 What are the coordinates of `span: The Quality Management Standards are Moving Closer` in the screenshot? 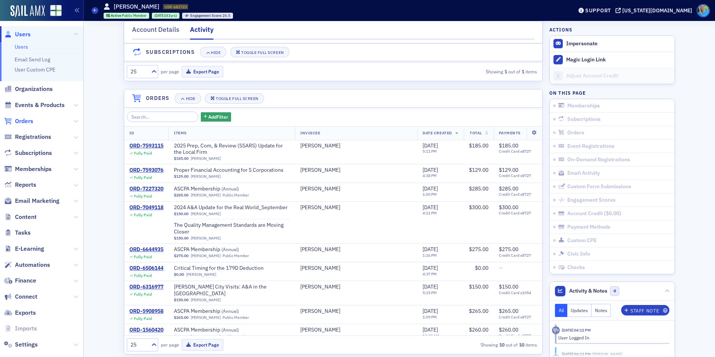 It's located at (232, 228).